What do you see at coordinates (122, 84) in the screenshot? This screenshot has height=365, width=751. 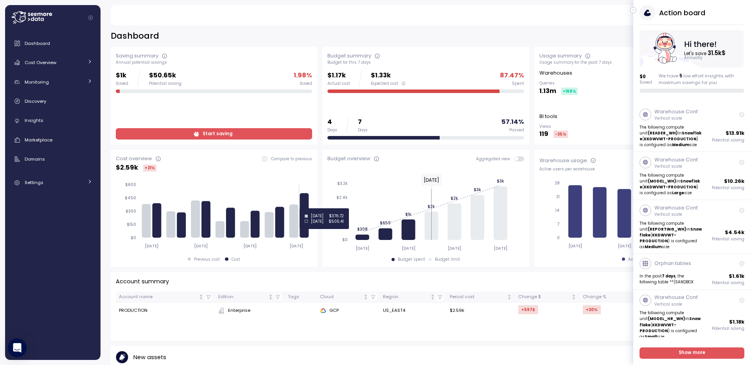 I see `div: Saved` at bounding box center [122, 84].